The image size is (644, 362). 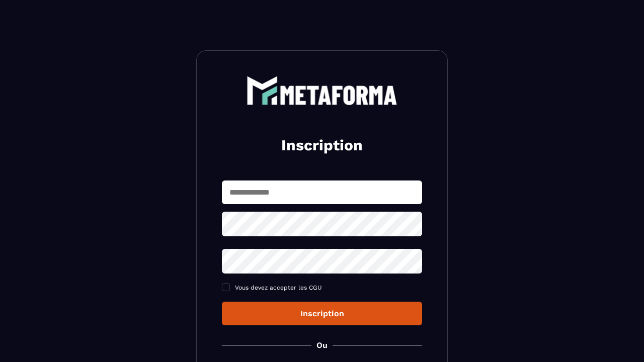 I want to click on h2: Inscription, so click(x=322, y=145).